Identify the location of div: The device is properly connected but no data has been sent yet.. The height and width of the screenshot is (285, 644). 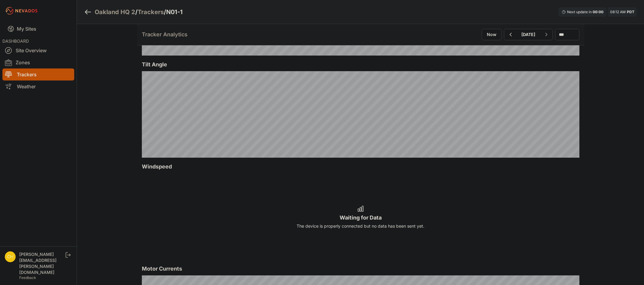
(361, 226).